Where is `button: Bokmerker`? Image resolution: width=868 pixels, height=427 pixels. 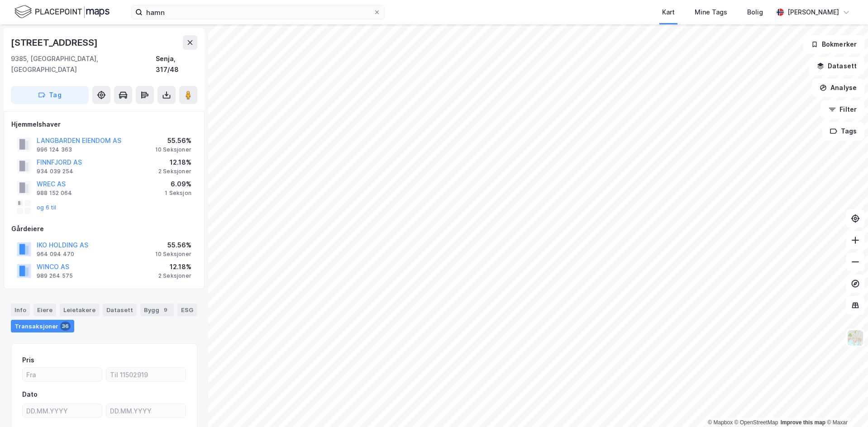 button: Bokmerker is located at coordinates (833, 44).